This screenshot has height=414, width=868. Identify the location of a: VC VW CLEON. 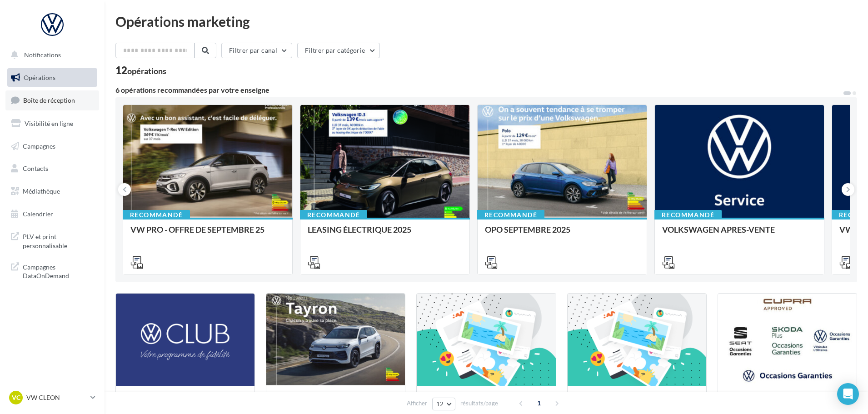
(52, 397).